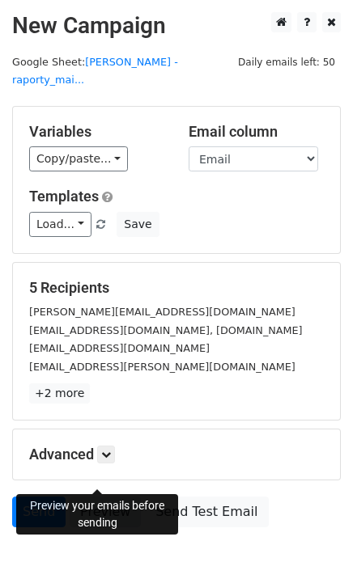  Describe the element at coordinates (286, 62) in the screenshot. I see `span: Daily emails left: 50` at that location.